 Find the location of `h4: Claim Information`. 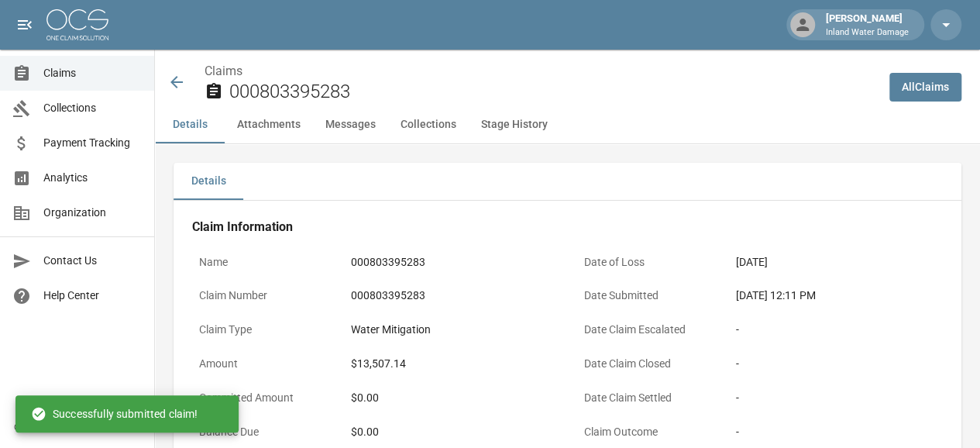

h4: Claim Information is located at coordinates (567, 227).